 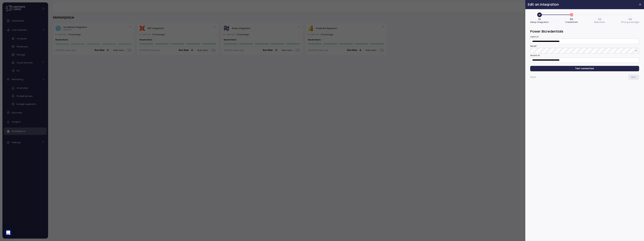 I want to click on span: 3, so click(x=599, y=15).